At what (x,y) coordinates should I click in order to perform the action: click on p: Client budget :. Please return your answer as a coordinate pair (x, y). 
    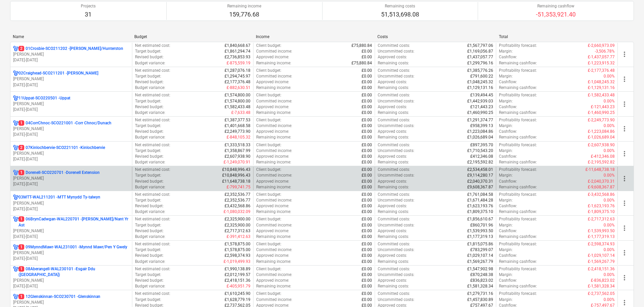
    Looking at the image, I should click on (269, 145).